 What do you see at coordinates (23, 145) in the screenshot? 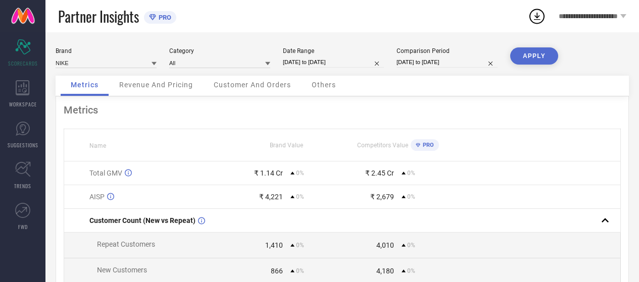
I see `span: SUGGESTIONS` at bounding box center [23, 145].